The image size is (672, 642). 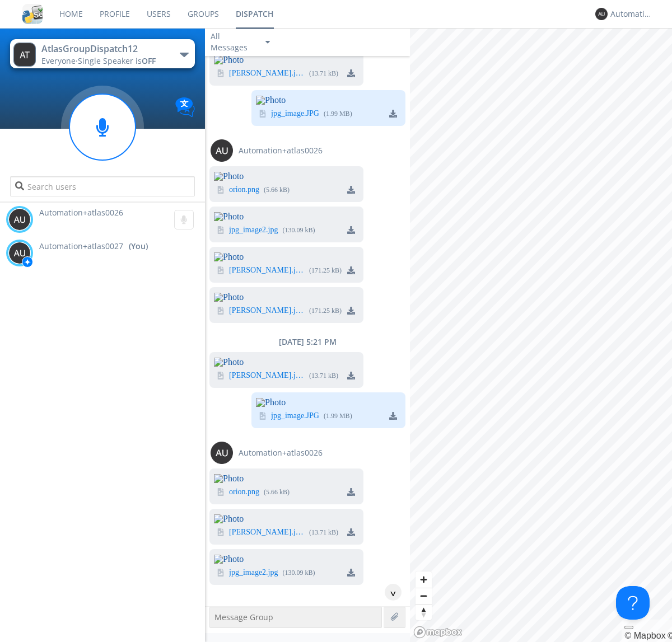 I want to click on div: All Messages, so click(x=233, y=42).